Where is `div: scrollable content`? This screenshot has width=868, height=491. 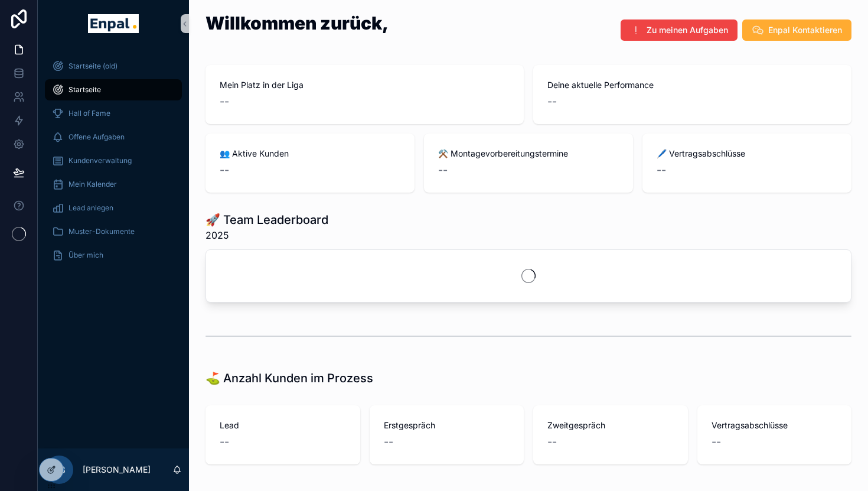
div: scrollable content is located at coordinates (113, 164).